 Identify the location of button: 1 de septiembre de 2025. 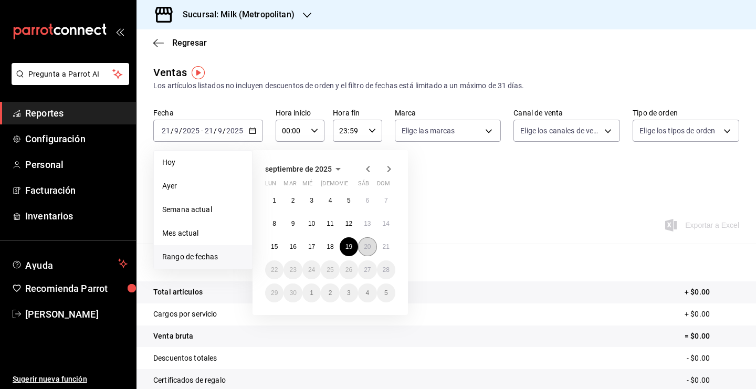
(274, 200).